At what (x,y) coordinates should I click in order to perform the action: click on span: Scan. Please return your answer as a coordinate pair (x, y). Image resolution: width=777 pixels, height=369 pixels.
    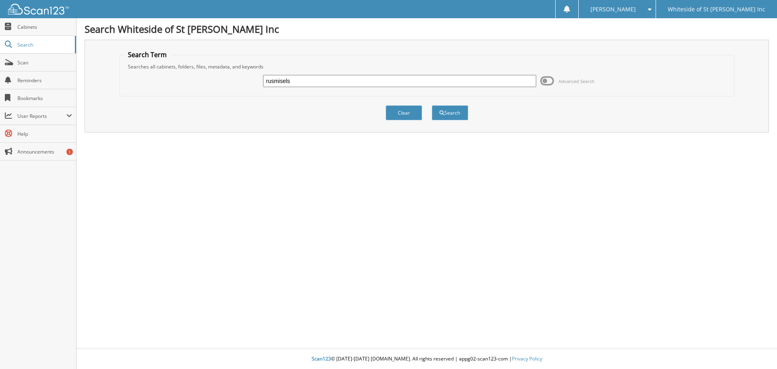
    Looking at the image, I should click on (45, 62).